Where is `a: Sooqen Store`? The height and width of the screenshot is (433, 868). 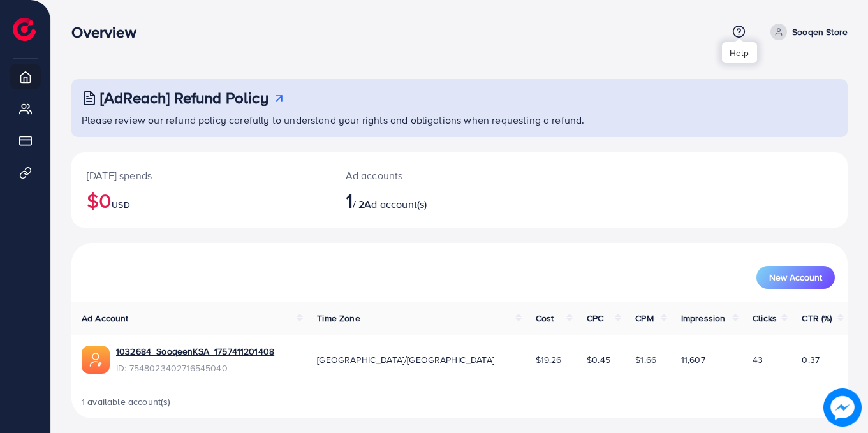 a: Sooqen Store is located at coordinates (806, 32).